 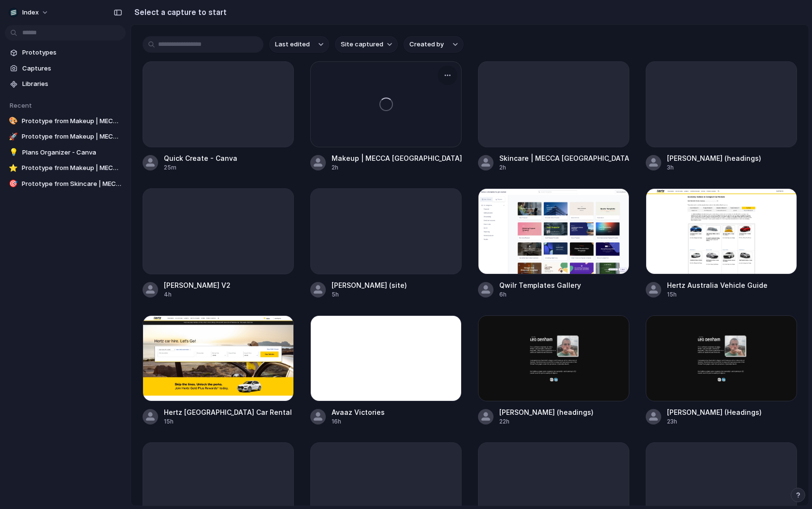 I want to click on div: 25m, so click(x=200, y=167).